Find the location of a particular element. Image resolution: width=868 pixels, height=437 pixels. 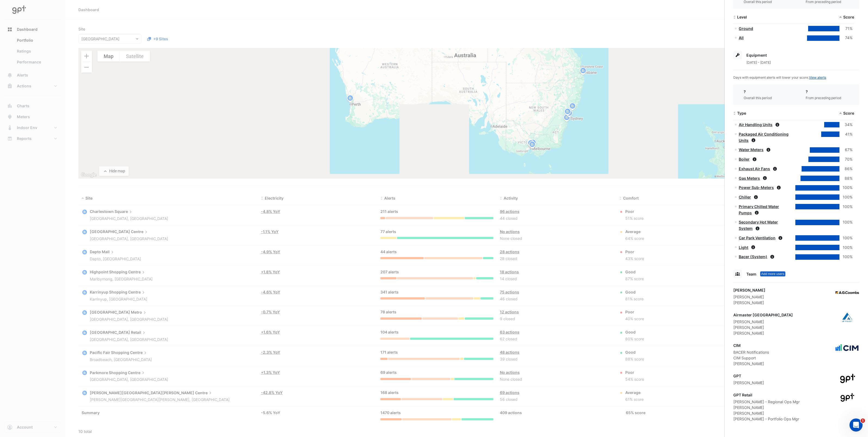

div: 71% is located at coordinates (846, 29).